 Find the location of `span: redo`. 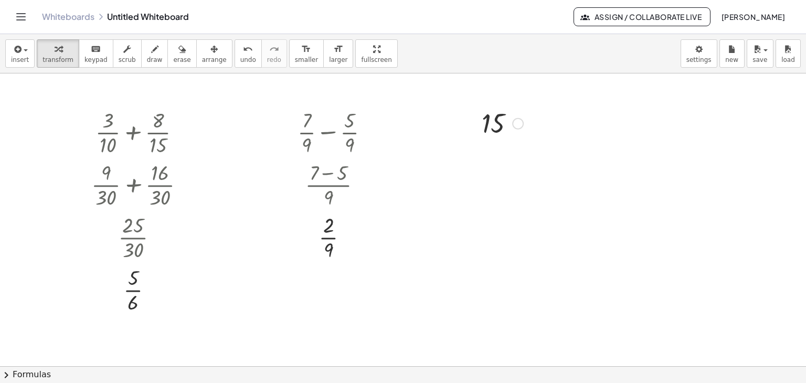

span: redo is located at coordinates (274, 60).